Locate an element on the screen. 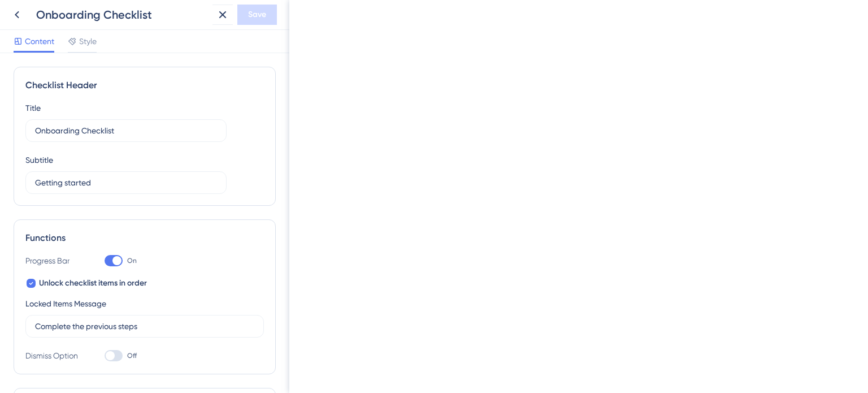 This screenshot has width=868, height=393. div: Onboarding Checklist is located at coordinates (122, 15).